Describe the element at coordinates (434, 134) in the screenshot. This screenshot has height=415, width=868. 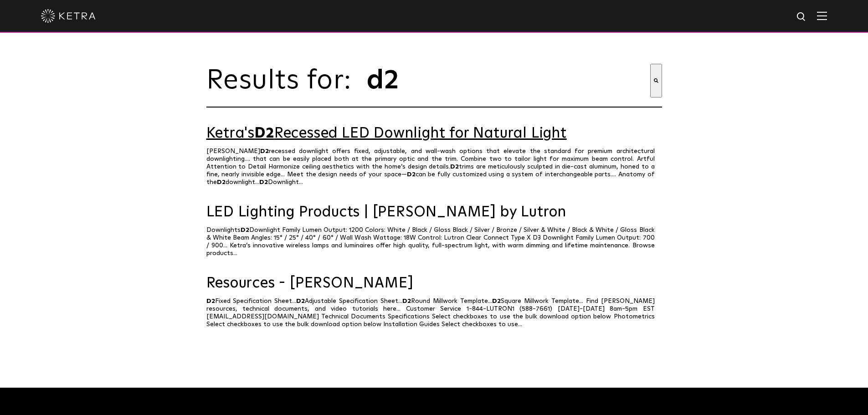
I see `a: Ketra'sD2Recessed LED Downlight for Natural Light` at that location.